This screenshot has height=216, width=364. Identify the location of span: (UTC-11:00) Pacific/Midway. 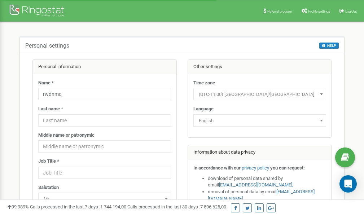
(259, 94).